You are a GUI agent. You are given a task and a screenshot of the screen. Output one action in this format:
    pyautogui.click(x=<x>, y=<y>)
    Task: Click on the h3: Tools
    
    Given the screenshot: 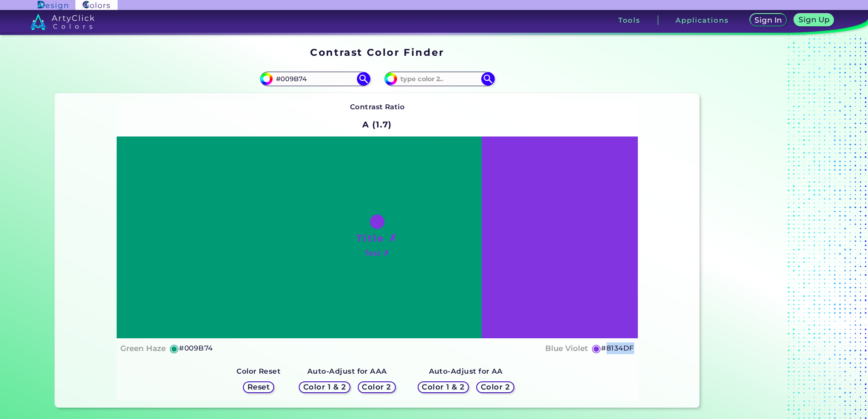 What is the action you would take?
    pyautogui.click(x=629, y=20)
    